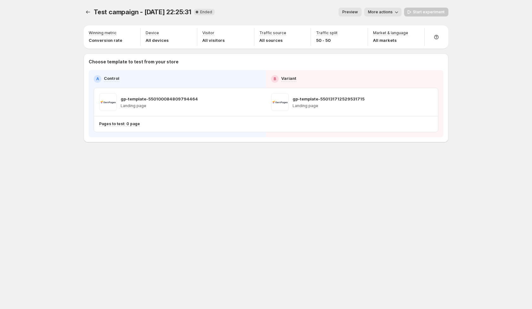 The width and height of the screenshot is (532, 309). Describe the element at coordinates (327, 33) in the screenshot. I see `p: Traffic split` at that location.